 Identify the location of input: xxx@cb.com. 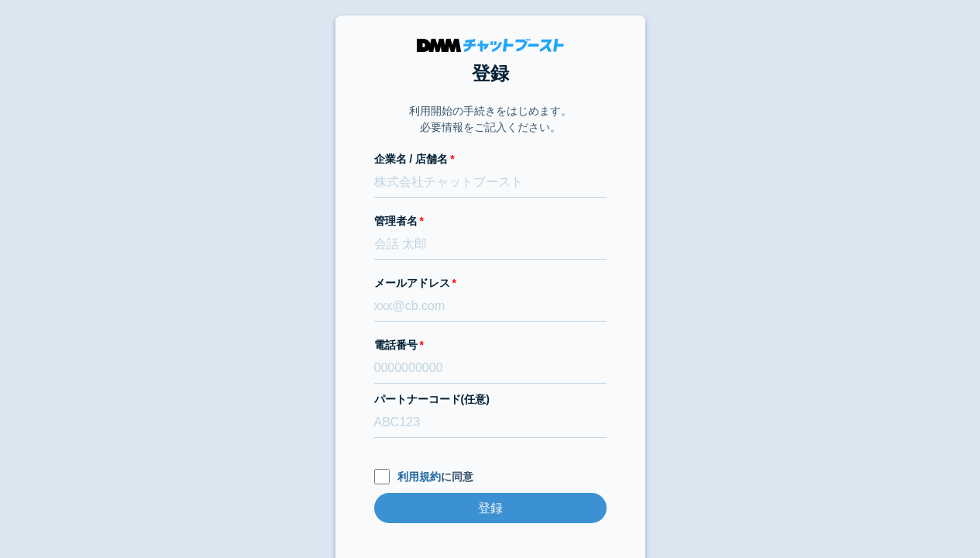
(490, 306).